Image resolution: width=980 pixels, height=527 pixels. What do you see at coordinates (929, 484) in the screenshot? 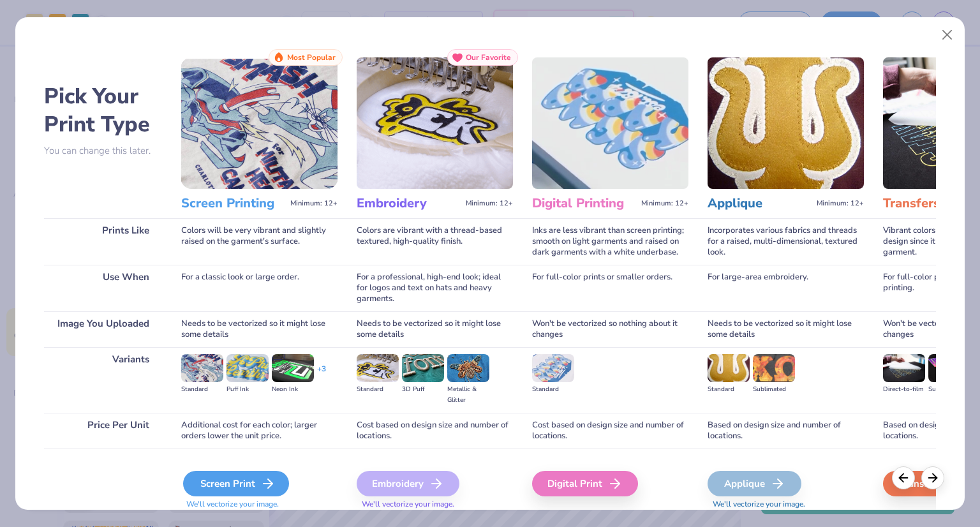
I see `div: Transfers` at bounding box center [929, 484].